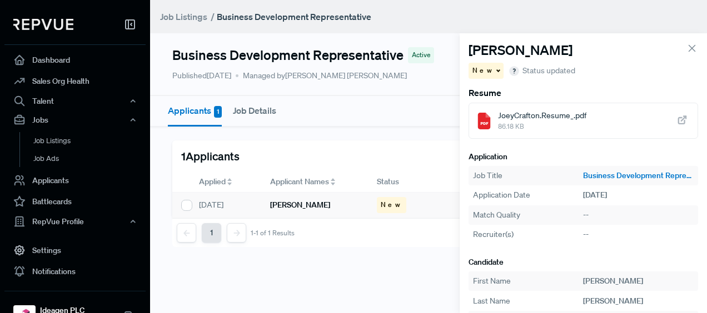 The width and height of the screenshot is (707, 313). I want to click on a: Settings, so click(75, 251).